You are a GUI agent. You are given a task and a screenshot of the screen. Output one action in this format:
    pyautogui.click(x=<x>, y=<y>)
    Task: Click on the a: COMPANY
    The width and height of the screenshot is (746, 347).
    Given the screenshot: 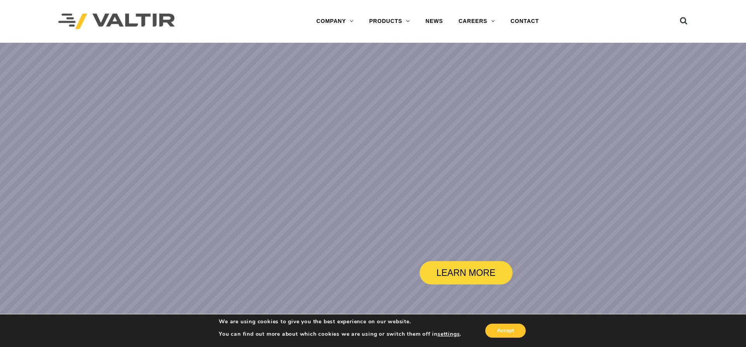 What is the action you would take?
    pyautogui.click(x=335, y=21)
    